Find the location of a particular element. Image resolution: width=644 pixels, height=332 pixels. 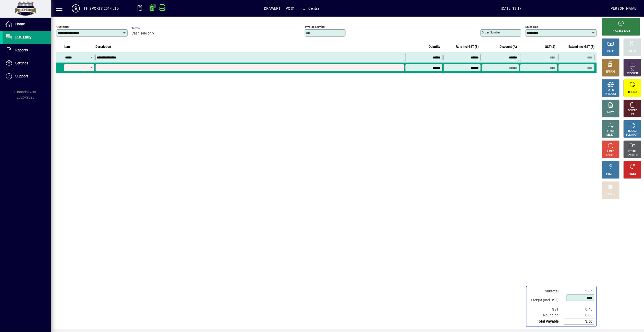

div: CHARGE is located at coordinates (632, 52).